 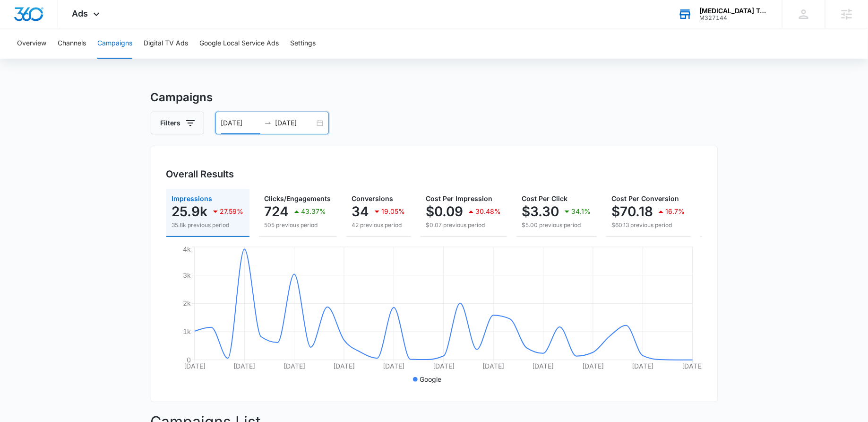 I want to click on p: 505 previous period, so click(x=298, y=225).